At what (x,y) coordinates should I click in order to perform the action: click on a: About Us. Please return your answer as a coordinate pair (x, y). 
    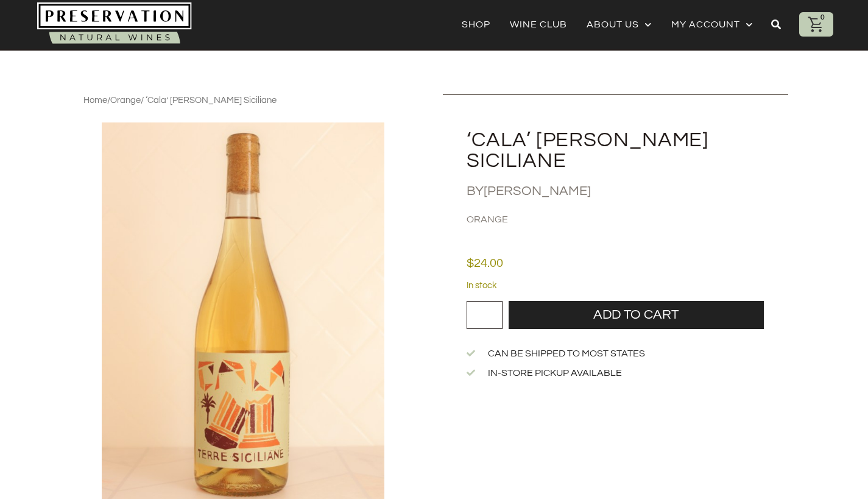
    Looking at the image, I should click on (619, 25).